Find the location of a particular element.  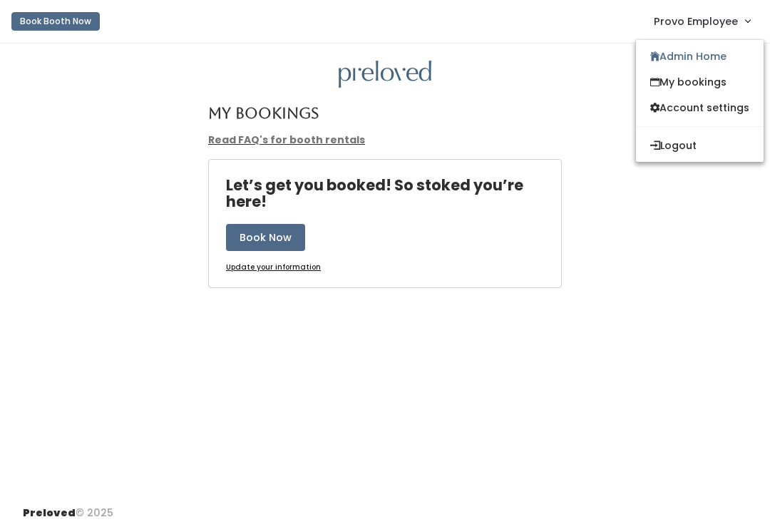

a: Book Booth Now is located at coordinates (55, 21).